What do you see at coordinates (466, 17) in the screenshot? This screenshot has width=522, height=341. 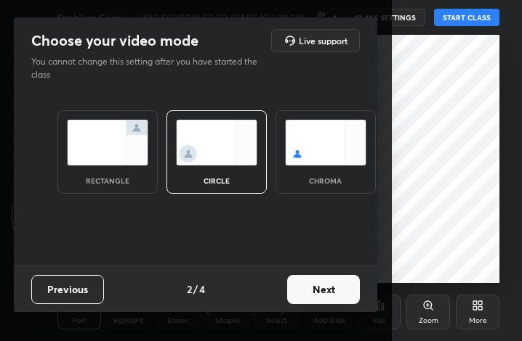 I see `button: START CLASS` at bounding box center [466, 17].